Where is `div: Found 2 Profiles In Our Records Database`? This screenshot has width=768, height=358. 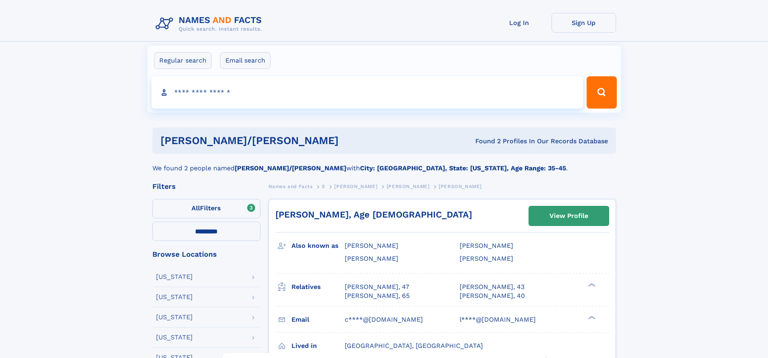 div: Found 2 Profiles In Our Records Database is located at coordinates (507, 141).